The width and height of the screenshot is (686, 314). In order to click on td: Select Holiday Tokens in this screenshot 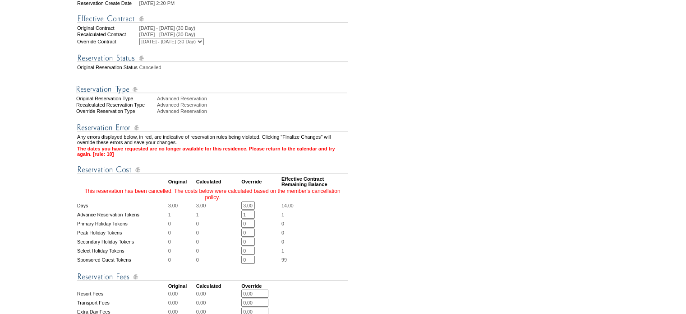, I will do `click(122, 250)`.